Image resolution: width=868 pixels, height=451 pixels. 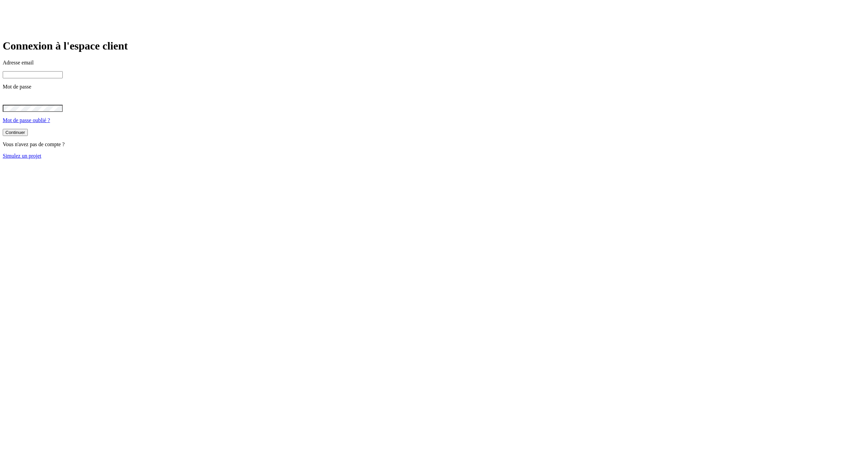 What do you see at coordinates (434, 145) in the screenshot?
I see `p: Vous n'avez pas de compte ?` at bounding box center [434, 145].